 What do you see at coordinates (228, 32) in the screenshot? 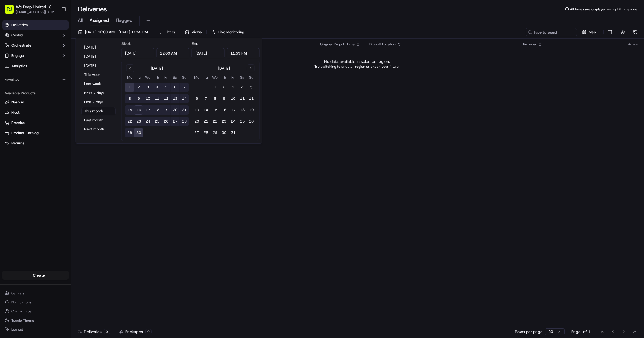
I see `button: Live Monitoring` at bounding box center [228, 32].